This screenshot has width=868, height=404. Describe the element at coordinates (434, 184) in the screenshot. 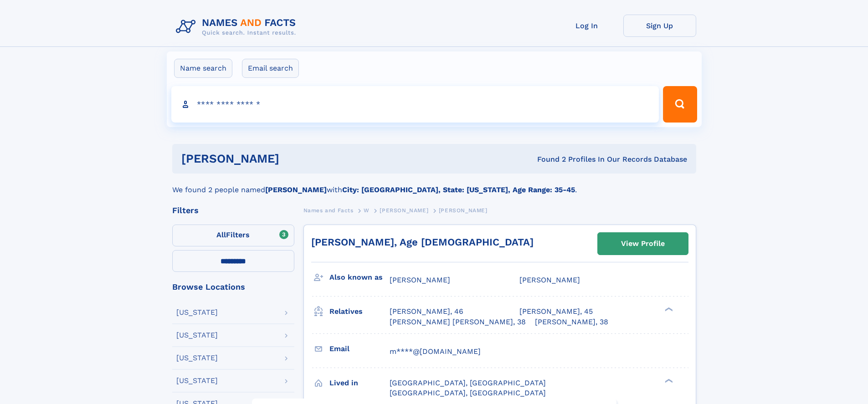

I see `div: We found 2 people named with .` at that location.